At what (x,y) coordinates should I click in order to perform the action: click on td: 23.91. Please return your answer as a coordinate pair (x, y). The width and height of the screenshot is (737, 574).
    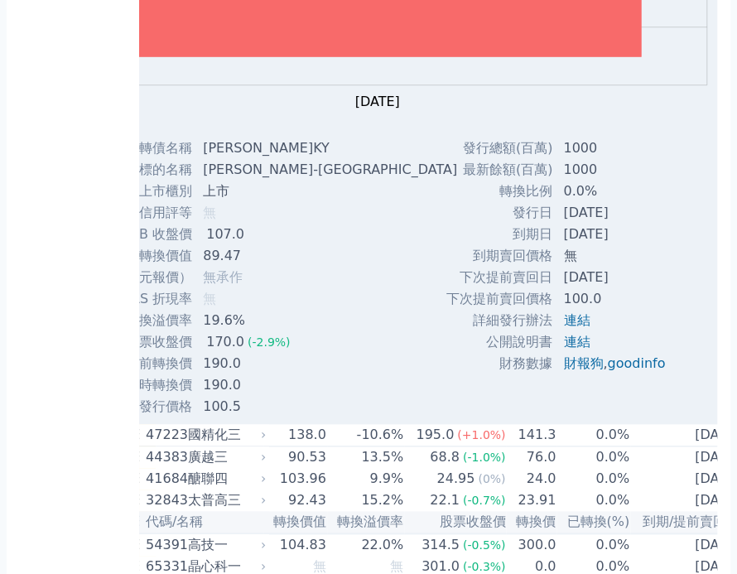
    Looking at the image, I should click on (531, 500).